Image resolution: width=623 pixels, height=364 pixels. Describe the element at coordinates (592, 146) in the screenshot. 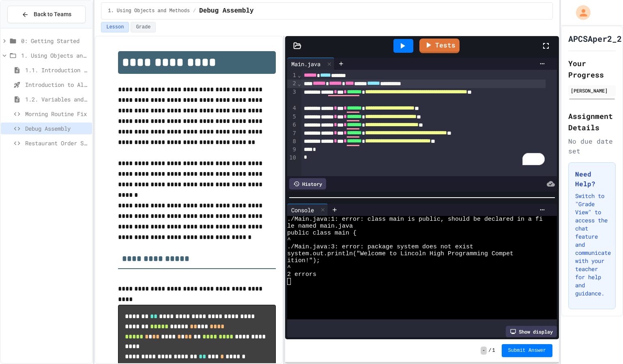

I see `div: No due date set` at that location.